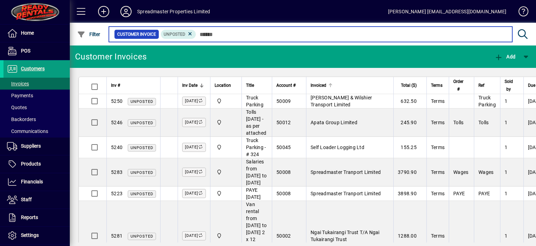 The width and height of the screenshot is (536, 246). Describe the element at coordinates (411, 85) in the screenshot. I see `div: Total ($)` at that location.